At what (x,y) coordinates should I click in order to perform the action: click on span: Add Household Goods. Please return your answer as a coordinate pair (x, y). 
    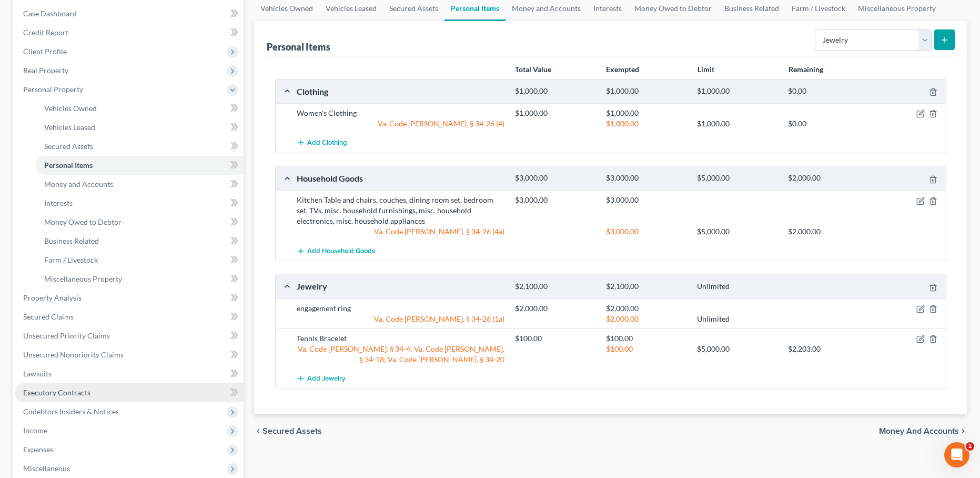
    Looking at the image, I should click on (341, 252).